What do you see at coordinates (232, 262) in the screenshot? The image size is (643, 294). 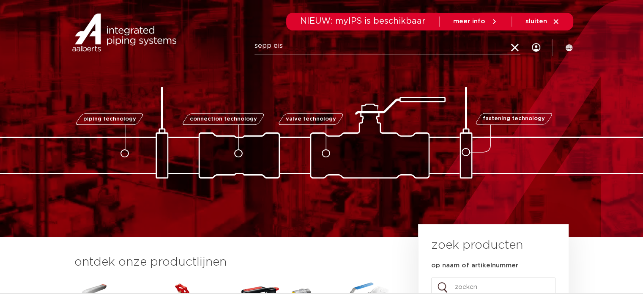 I see `h3: ontdek onze productlijnen` at bounding box center [232, 262].